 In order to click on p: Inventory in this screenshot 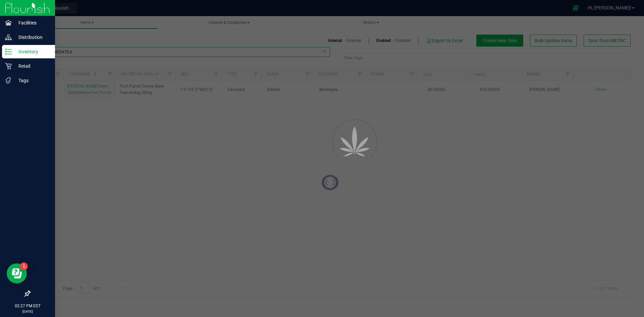, I will do `click(32, 52)`.